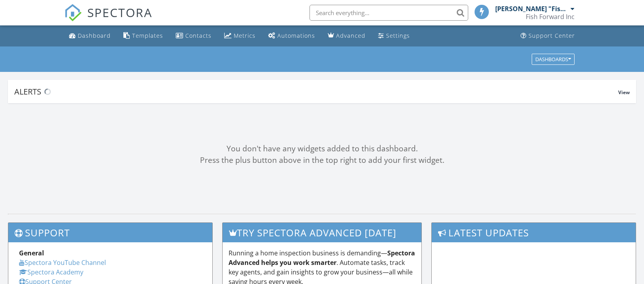  Describe the element at coordinates (322, 149) in the screenshot. I see `div: You don't have any widgets added to this dashboard.` at that location.